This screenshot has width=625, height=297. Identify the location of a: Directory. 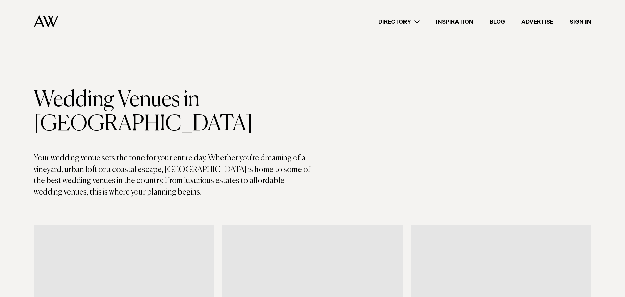
(399, 22).